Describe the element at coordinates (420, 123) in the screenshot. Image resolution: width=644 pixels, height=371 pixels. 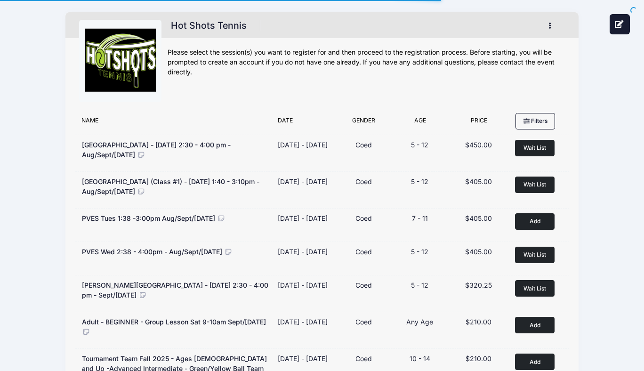
I see `div: Age` at that location.